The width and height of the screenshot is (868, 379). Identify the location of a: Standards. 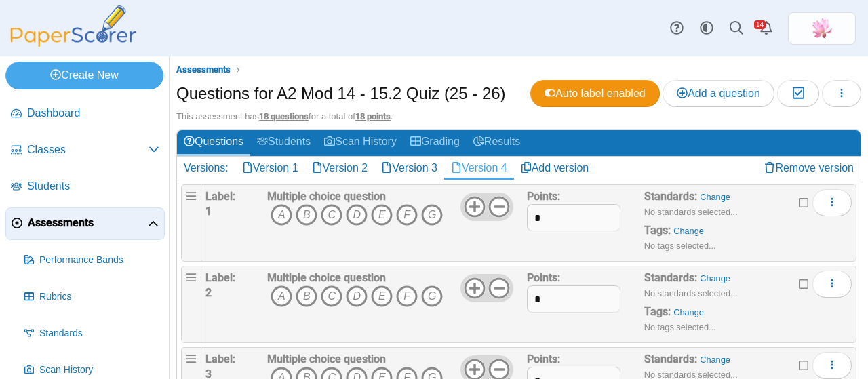
(91, 333).